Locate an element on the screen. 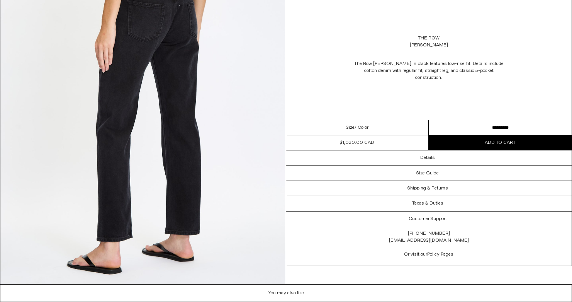  div: $1,020.00 CAD is located at coordinates (357, 143).